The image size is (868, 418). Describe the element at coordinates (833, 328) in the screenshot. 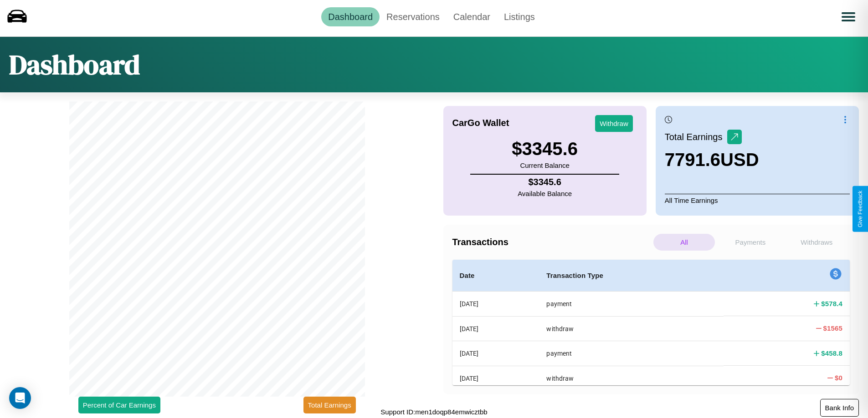

I see `h4: $ 1565` at that location.